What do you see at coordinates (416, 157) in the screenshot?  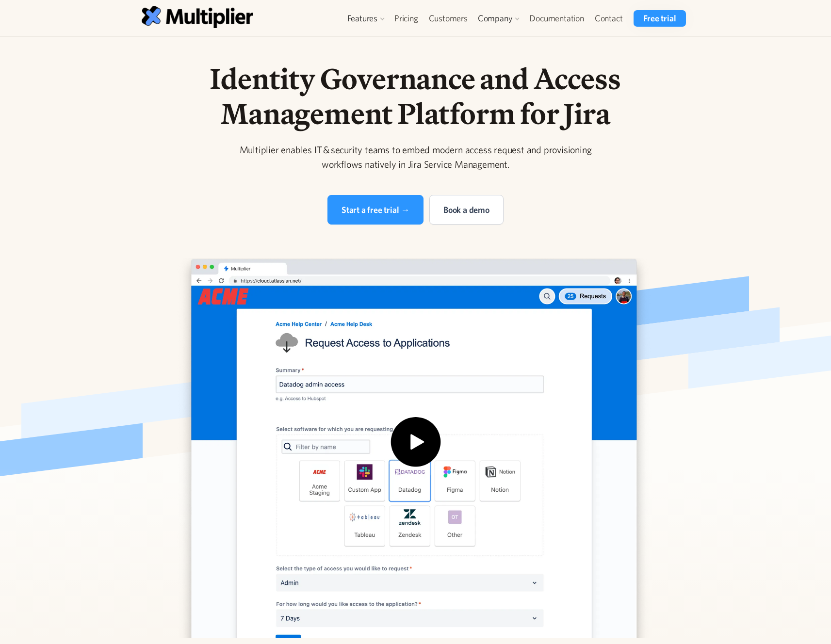 I see `div: Multiplier enables IT & security teams to embed modern access request and provisioning workflows ...` at bounding box center [416, 157].